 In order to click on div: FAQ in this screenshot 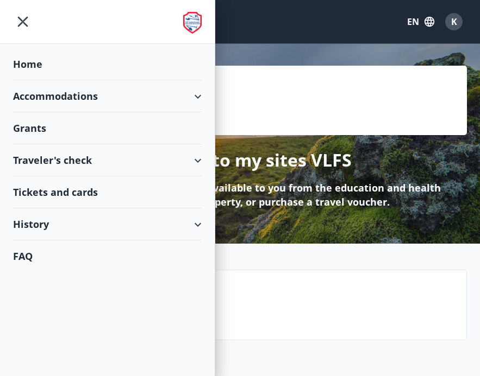, I will do `click(107, 256)`.